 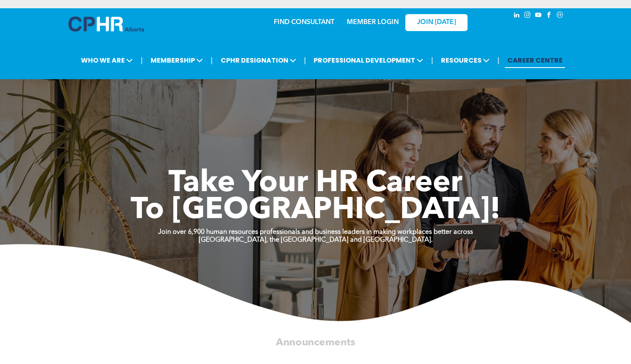 What do you see at coordinates (539, 16) in the screenshot?
I see `a: youtube` at bounding box center [539, 16].